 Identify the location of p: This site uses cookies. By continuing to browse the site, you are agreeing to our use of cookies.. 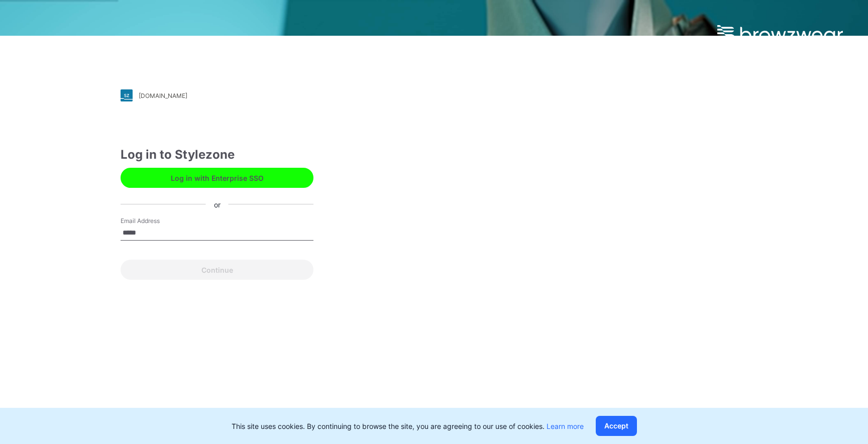
(407, 426).